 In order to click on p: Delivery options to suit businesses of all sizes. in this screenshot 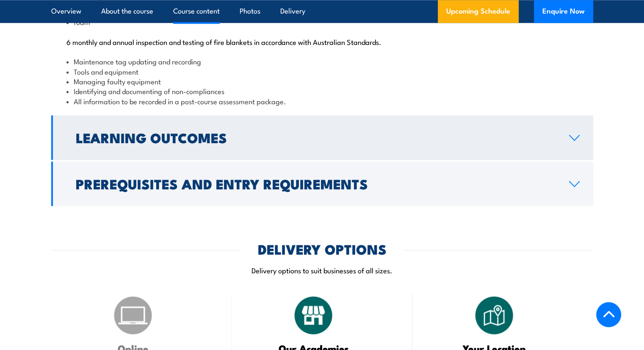, I will do `click(322, 270)`.